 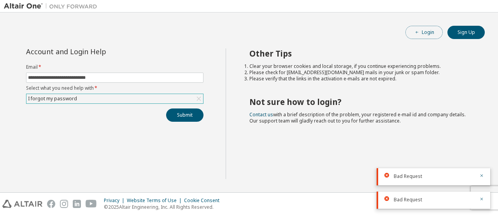 I want to click on h2: Not sure how to login?, so click(x=361, y=102).